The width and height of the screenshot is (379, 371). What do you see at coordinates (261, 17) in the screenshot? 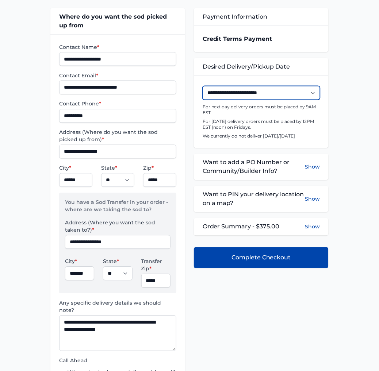
I see `div: Payment Information` at bounding box center [261, 17].